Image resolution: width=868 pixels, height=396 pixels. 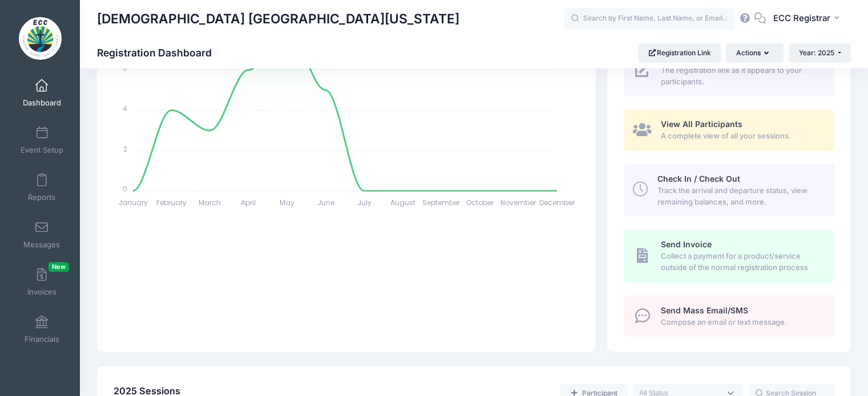 I want to click on tspan: November, so click(x=519, y=203).